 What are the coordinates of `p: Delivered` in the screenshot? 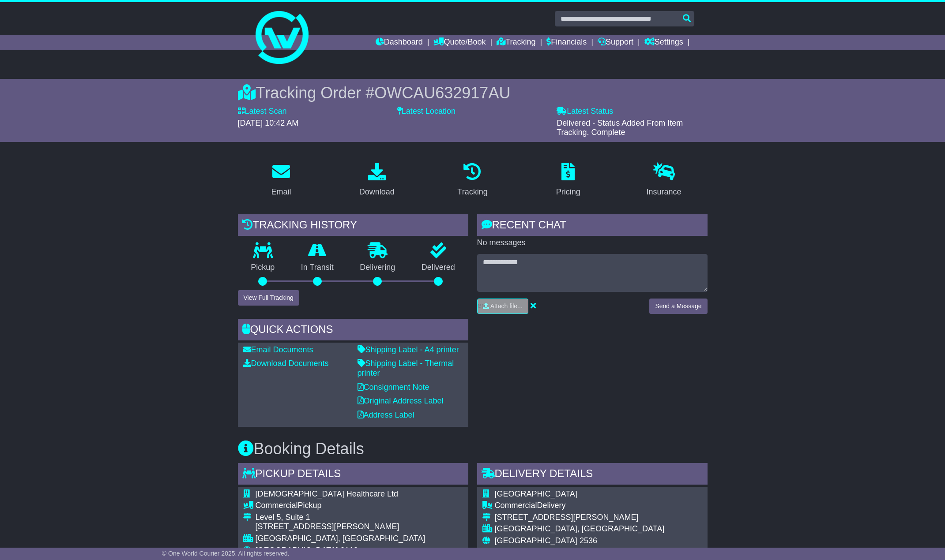 It's located at (438, 268).